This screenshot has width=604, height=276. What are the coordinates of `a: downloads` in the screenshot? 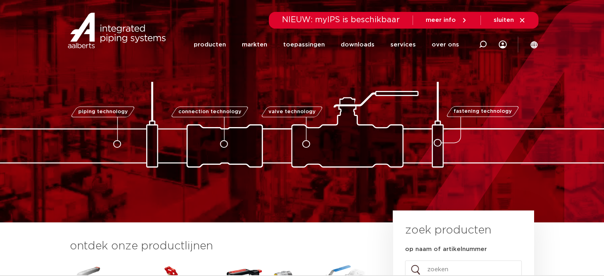 It's located at (357, 44).